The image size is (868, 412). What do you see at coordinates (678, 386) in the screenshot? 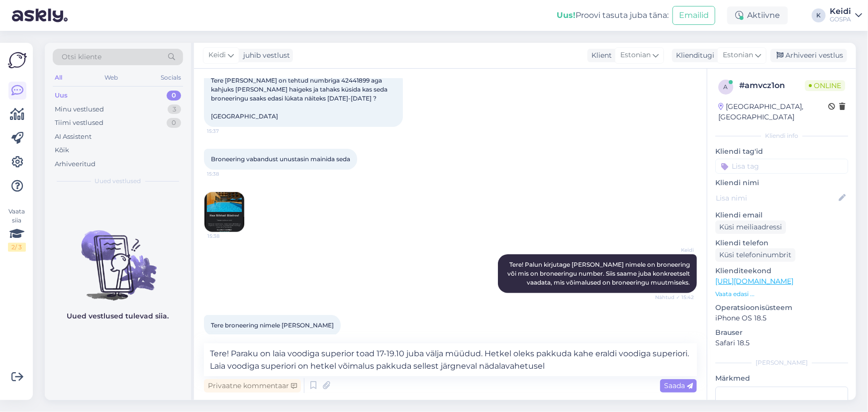
I see `span: Saada` at bounding box center [678, 386].